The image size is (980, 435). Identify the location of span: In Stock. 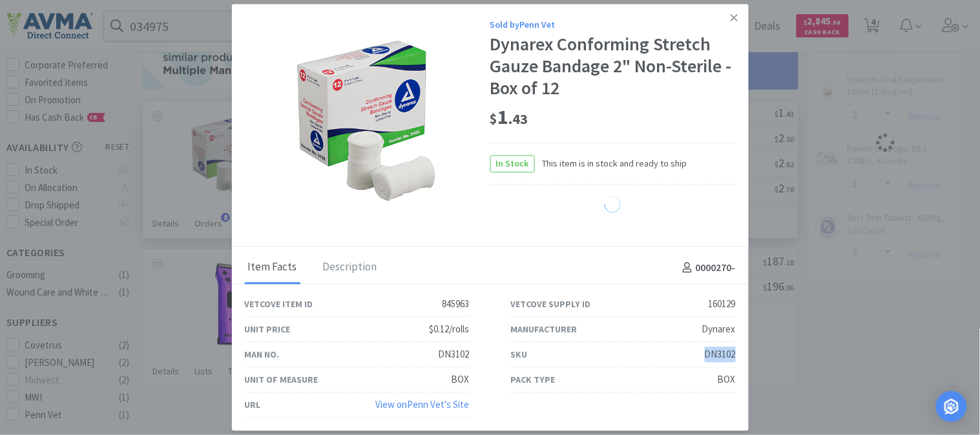
(512, 163).